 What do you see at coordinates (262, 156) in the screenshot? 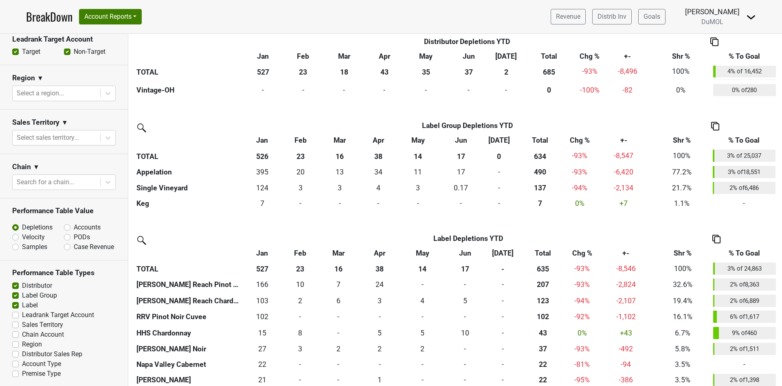
I see `th: 526` at bounding box center [262, 156].